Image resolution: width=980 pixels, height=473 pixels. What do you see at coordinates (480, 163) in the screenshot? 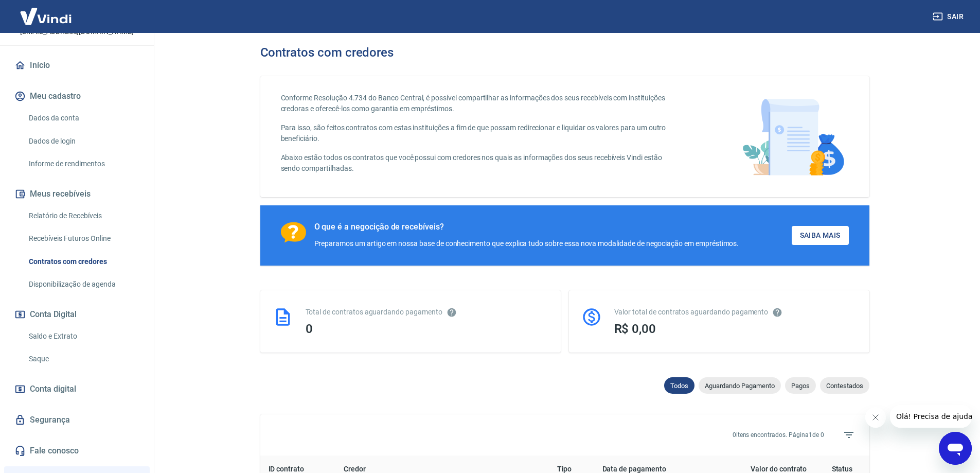
I see `p: Abaixo estão todos os contratos que você possui com credores nos quais as informações dos seus re...` at bounding box center [480, 163].